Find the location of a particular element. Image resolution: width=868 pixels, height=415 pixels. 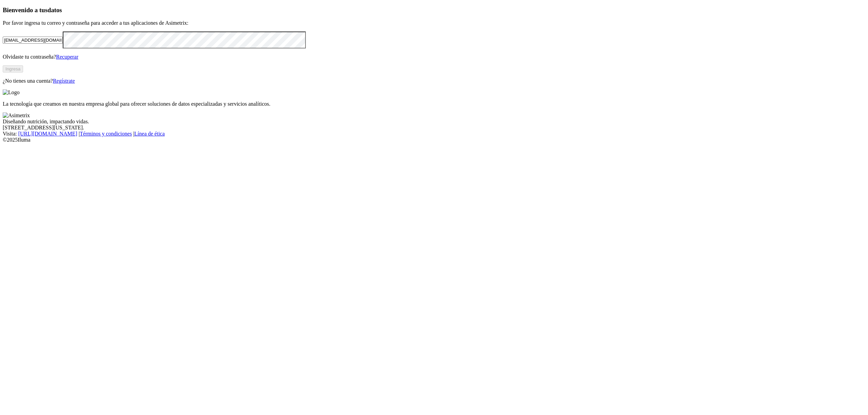

a: Regístrate is located at coordinates (64, 80).